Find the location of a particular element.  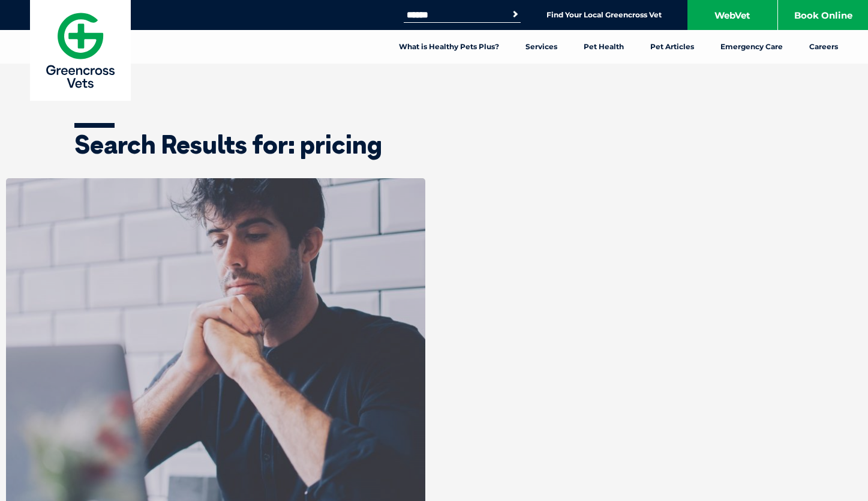

a: Pet Articles is located at coordinates (672, 47).